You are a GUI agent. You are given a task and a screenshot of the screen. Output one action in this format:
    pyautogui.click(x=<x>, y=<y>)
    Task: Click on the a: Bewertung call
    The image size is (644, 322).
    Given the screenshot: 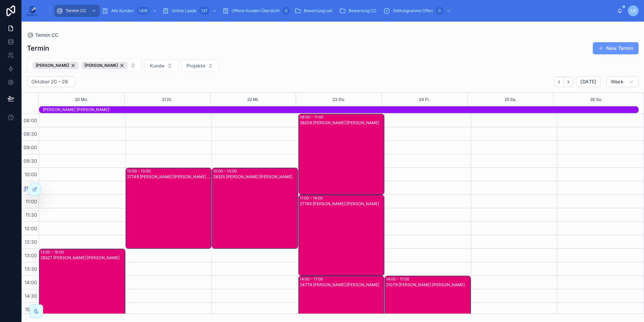 What is the action you would take?
    pyautogui.click(x=315, y=11)
    